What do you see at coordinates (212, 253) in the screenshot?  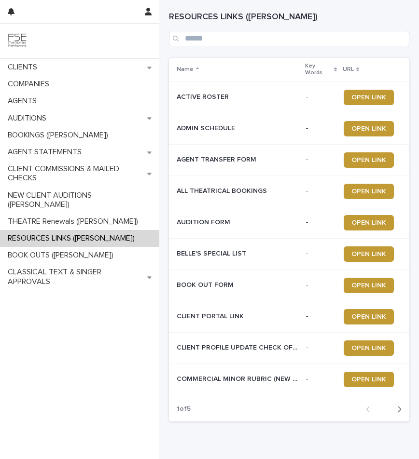 I see `p: BELLE'S SPECIAL LIST` at bounding box center [212, 253].